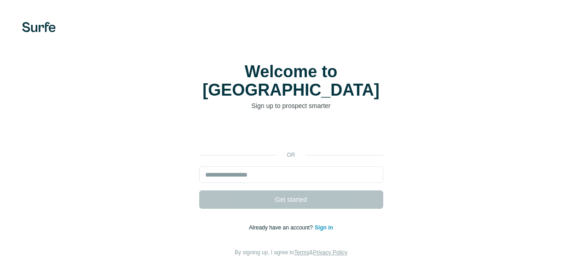  Describe the element at coordinates (302, 253) in the screenshot. I see `a: Terms` at that location.